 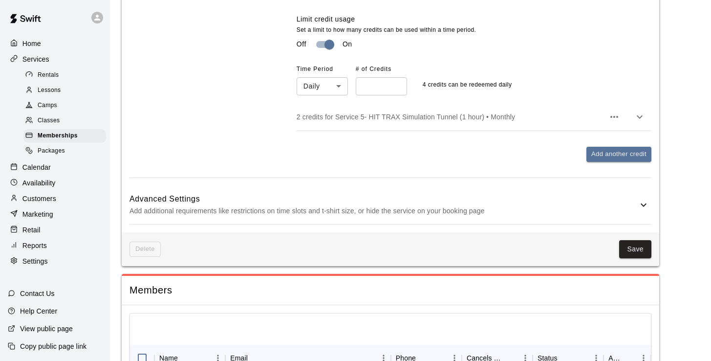 What do you see at coordinates (39, 311) in the screenshot?
I see `p: Help Center` at bounding box center [39, 311].